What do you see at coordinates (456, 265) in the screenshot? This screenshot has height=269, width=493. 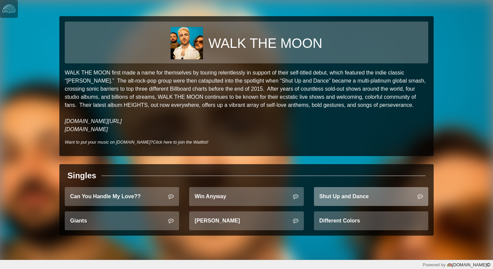 I see `div: Powered by` at bounding box center [456, 265].